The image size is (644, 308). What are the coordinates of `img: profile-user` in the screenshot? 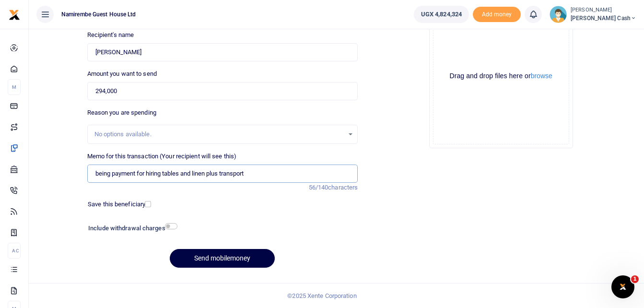 It's located at (559, 14).